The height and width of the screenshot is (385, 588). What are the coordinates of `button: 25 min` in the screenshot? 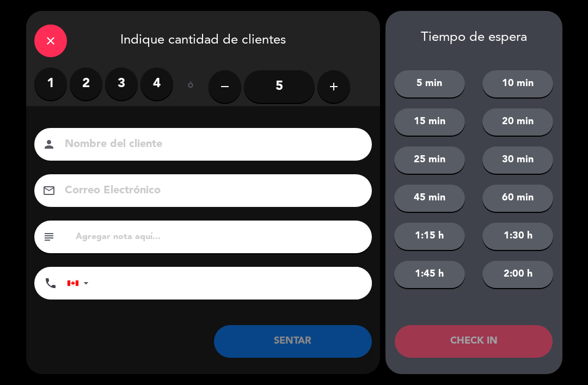 It's located at (430, 160).